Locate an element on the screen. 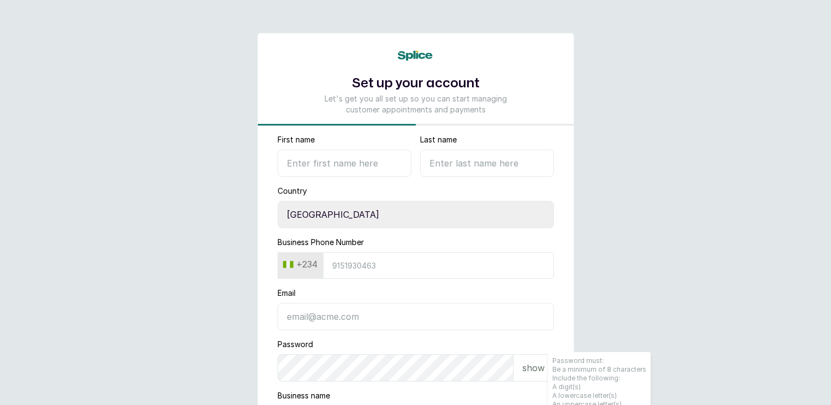  input: Enter last name here is located at coordinates (487, 163).